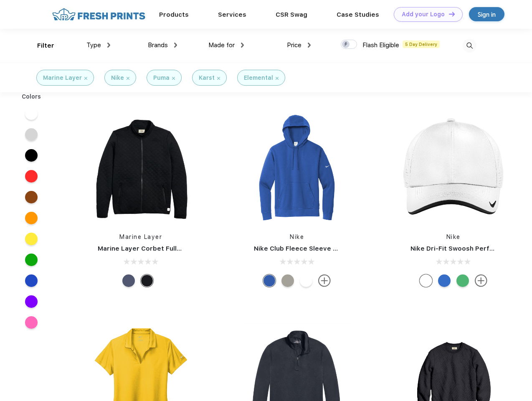  What do you see at coordinates (232, 15) in the screenshot?
I see `a: Services` at bounding box center [232, 15].